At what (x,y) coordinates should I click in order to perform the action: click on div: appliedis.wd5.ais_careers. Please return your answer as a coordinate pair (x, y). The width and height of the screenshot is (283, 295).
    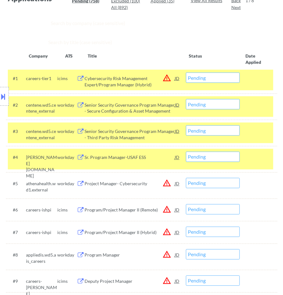
    Looking at the image, I should click on (42, 258).